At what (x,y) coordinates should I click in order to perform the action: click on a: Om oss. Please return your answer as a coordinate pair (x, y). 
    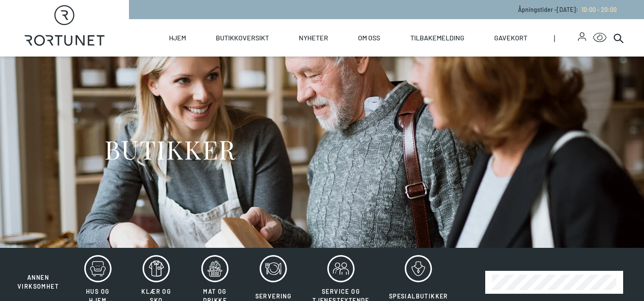
    Looking at the image, I should click on (369, 38).